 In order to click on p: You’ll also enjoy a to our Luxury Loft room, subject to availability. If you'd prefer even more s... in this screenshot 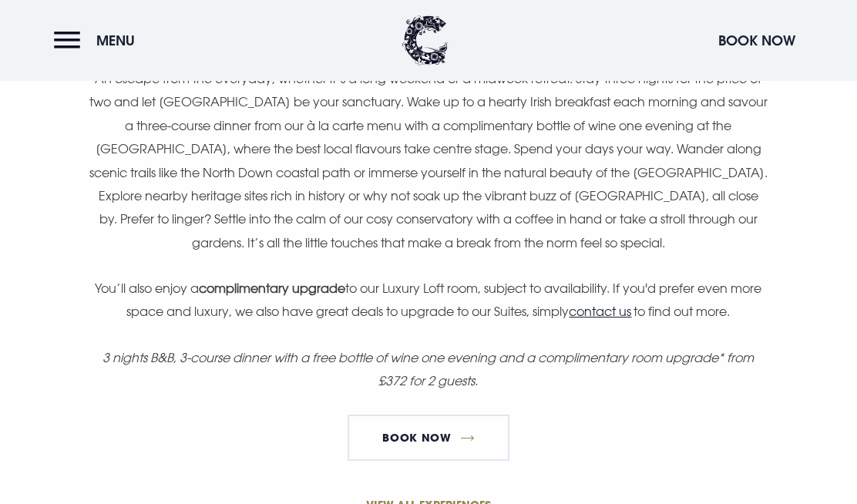, I will do `click(428, 300)`.